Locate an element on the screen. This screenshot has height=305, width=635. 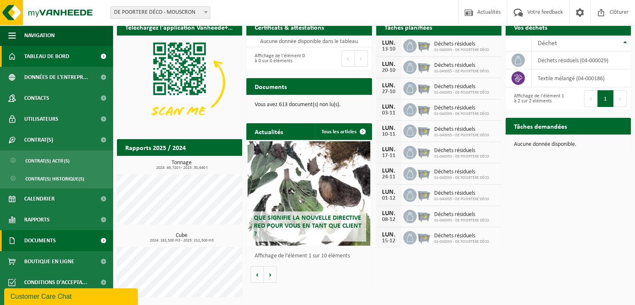
div: 13-10 is located at coordinates (388, 49).